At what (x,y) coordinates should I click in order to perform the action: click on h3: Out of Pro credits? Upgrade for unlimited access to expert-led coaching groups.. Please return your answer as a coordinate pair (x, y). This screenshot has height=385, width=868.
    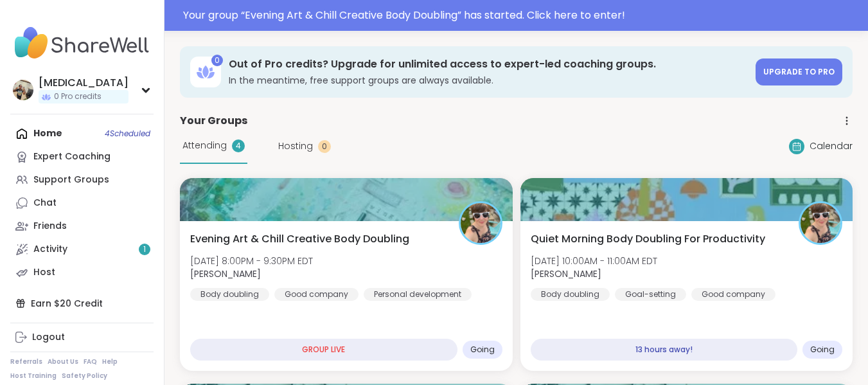
    Looking at the image, I should click on (488, 64).